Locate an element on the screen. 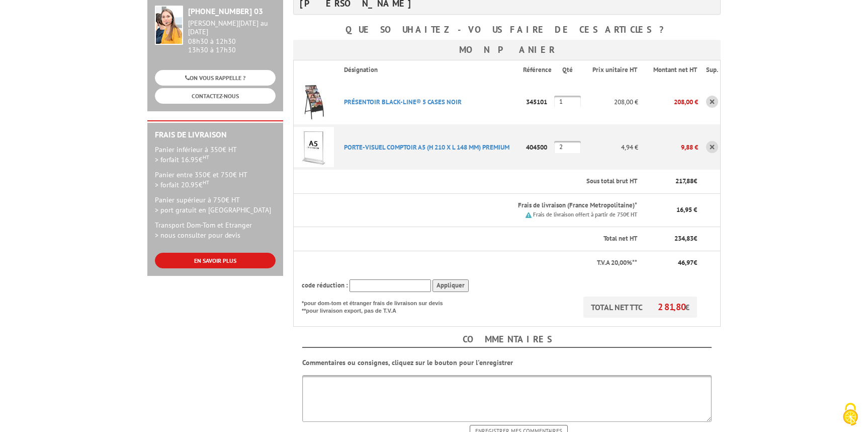 The image size is (868, 432). a: PRéSENTOIR BLACK-LINE® 5 CASES NOIR is located at coordinates (403, 102).